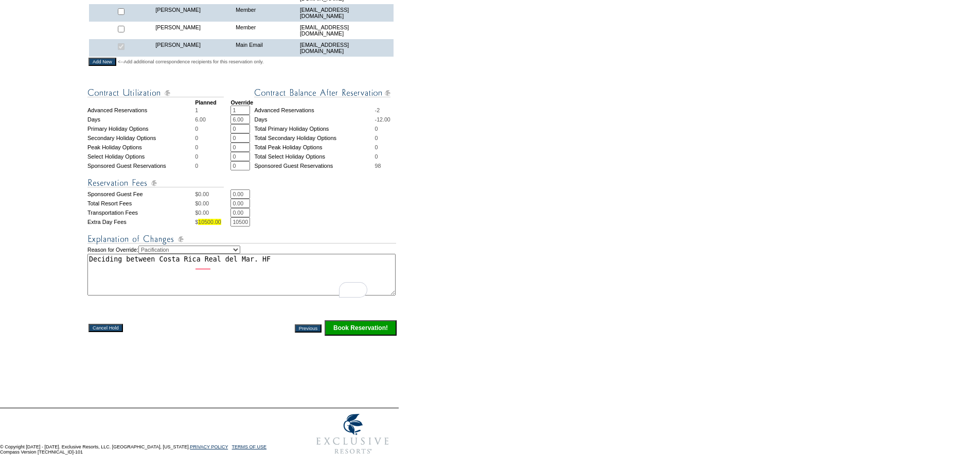  What do you see at coordinates (314, 156) in the screenshot?
I see `td: Total Select Holiday Options` at bounding box center [314, 156].